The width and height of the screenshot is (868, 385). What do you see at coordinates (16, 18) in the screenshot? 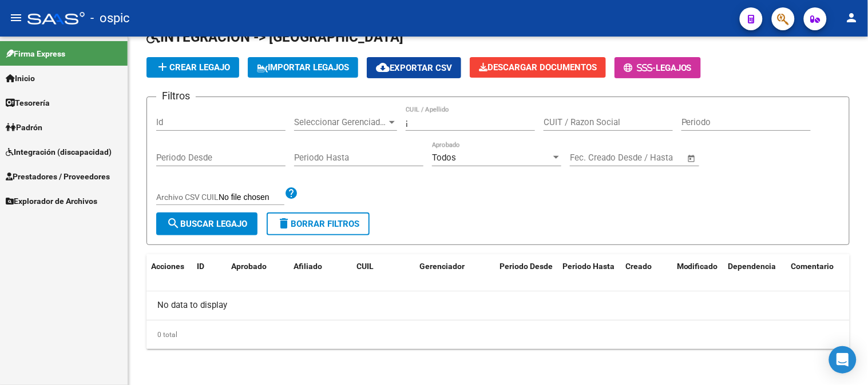
I see `mat-icon: menu` at bounding box center [16, 18].